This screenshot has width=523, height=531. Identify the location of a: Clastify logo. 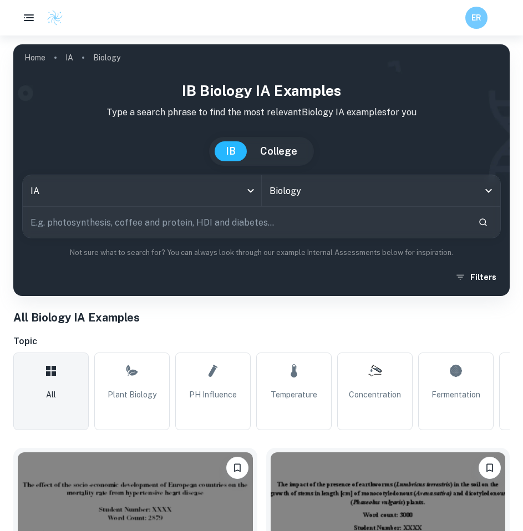
(52, 18).